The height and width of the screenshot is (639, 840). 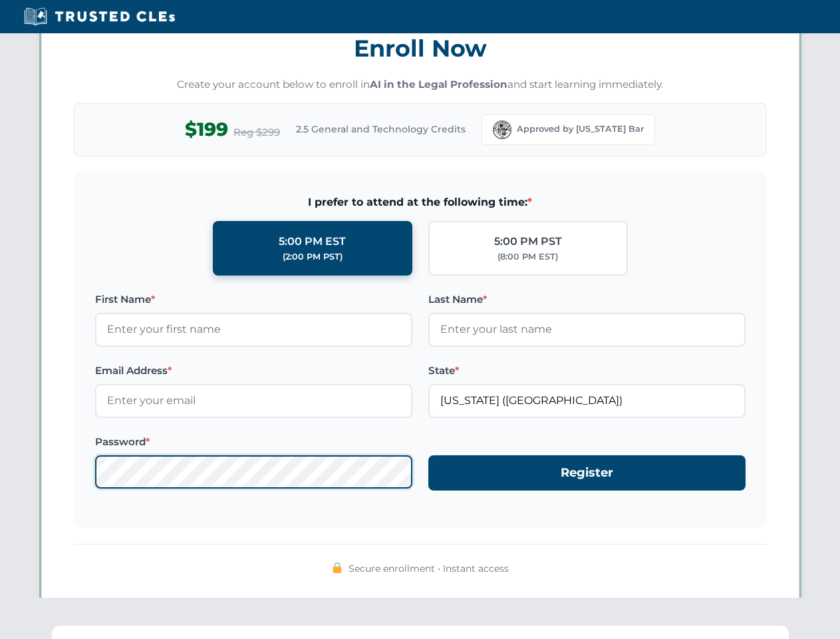 What do you see at coordinates (420, 84) in the screenshot?
I see `p: Create your account below to enroll in and start learning immediately.` at bounding box center [420, 84].